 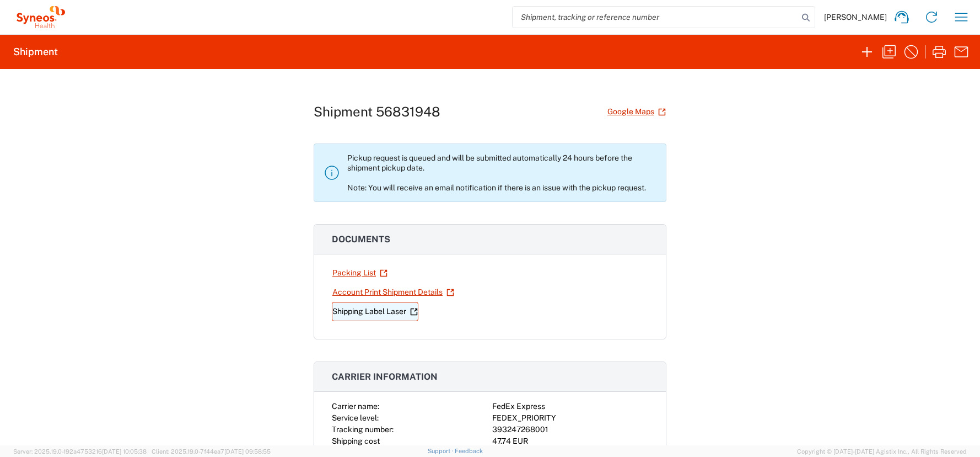 I want to click on a: Support, so click(x=442, y=450).